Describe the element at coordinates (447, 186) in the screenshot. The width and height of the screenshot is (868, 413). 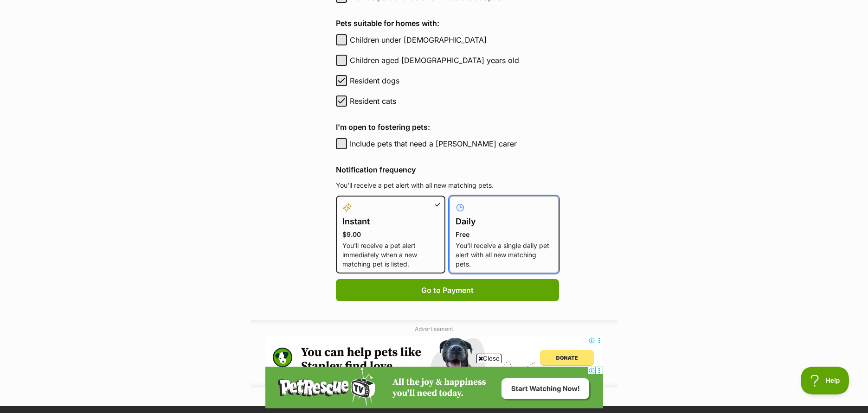
I see `p: You’ll receive a pet alert with all new matching pets.` at that location.